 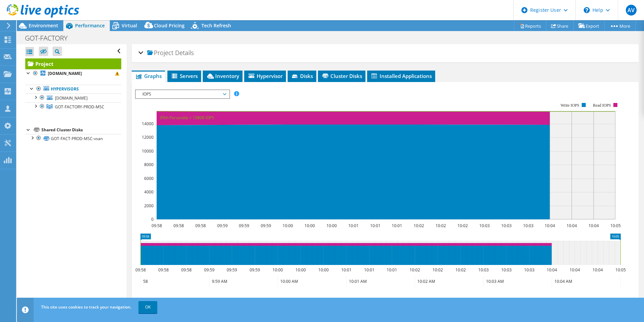 What do you see at coordinates (631, 10) in the screenshot?
I see `span: AV` at bounding box center [631, 10].